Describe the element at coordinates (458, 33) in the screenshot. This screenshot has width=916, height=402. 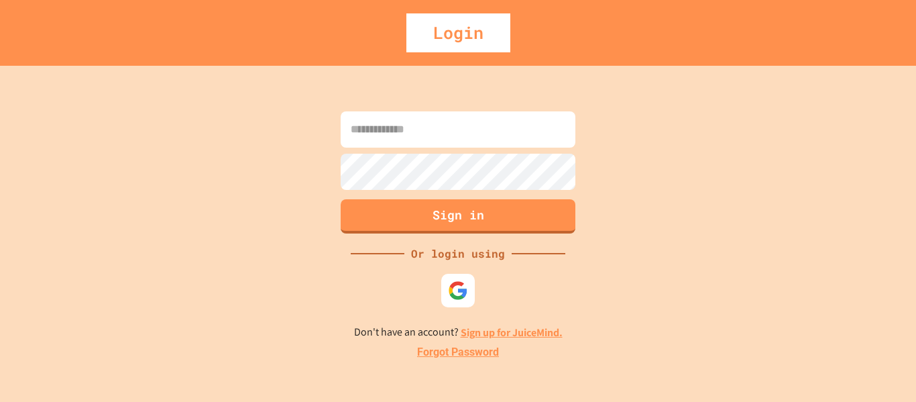
I see `div: Login` at that location.